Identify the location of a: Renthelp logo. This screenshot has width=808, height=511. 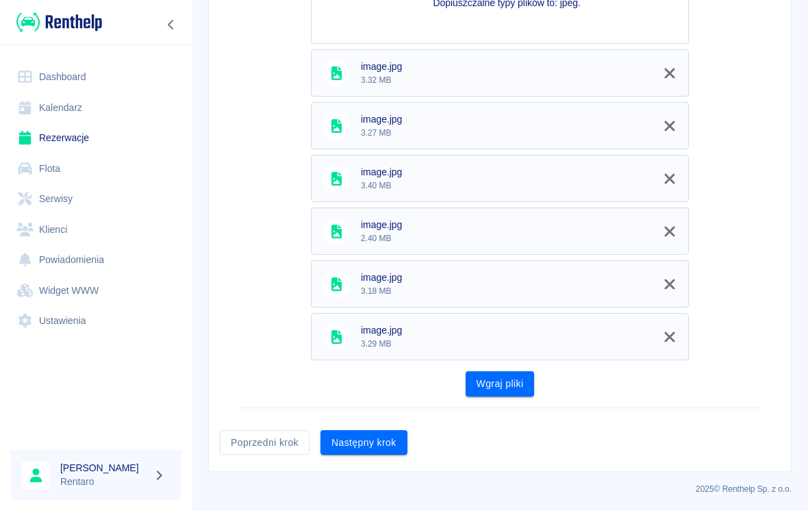
(56, 22).